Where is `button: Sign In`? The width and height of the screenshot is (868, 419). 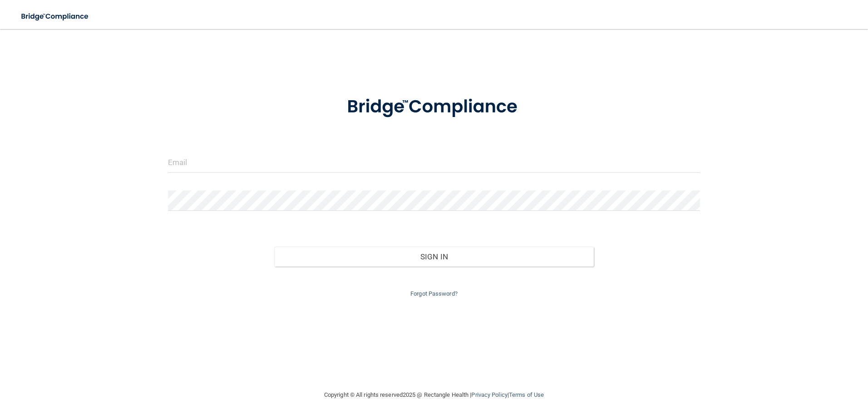 button: Sign In is located at coordinates (434, 257).